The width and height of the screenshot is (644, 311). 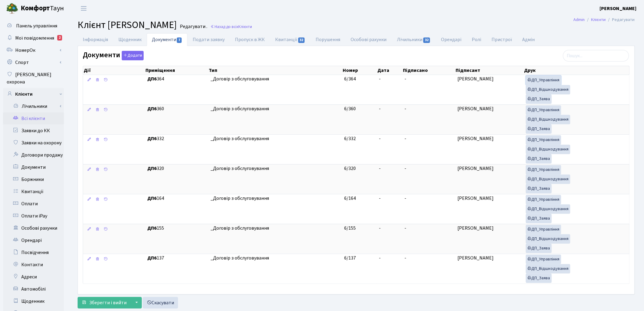 What do you see at coordinates (231, 26) in the screenshot?
I see `a: Назад до всіхКлієнти` at bounding box center [231, 26].